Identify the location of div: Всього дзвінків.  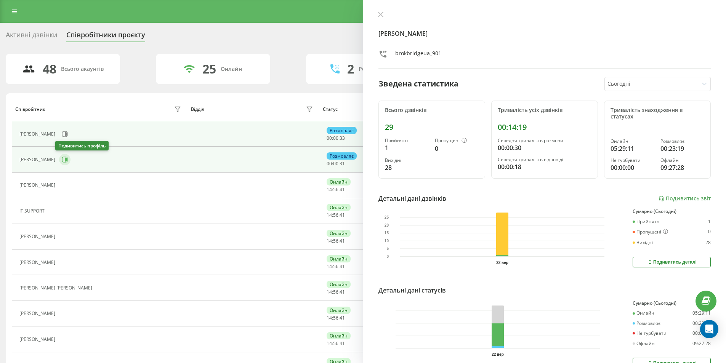
(432, 110).